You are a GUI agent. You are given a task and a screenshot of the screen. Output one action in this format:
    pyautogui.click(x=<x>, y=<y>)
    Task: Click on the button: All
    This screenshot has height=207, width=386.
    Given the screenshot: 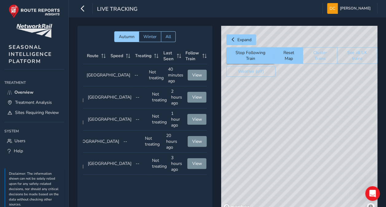 What is the action you would take?
    pyautogui.click(x=168, y=37)
    